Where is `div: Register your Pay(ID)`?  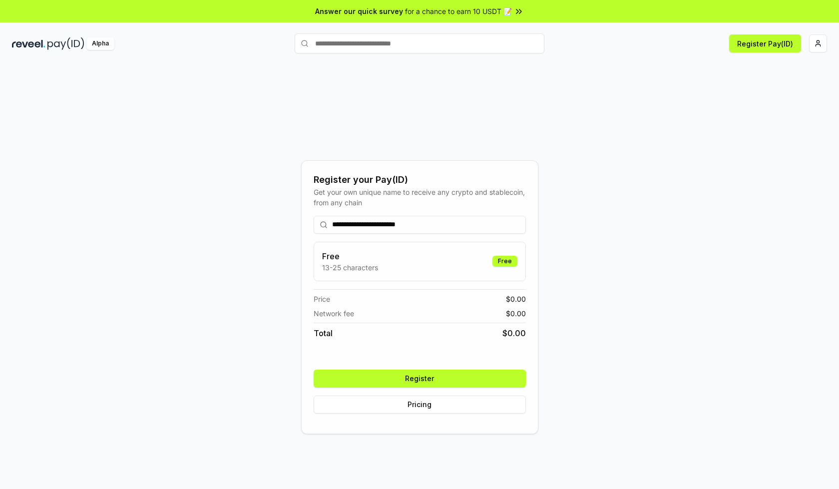
div: Register your Pay(ID) is located at coordinates (420, 180).